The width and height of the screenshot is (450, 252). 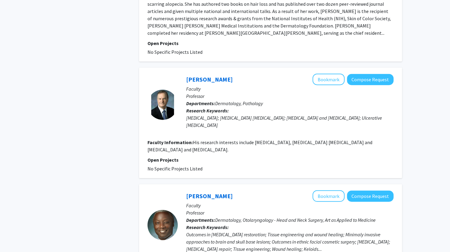 What do you see at coordinates (329, 80) in the screenshot?
I see `button: Add Grant Anhalt to Bookmarks` at bounding box center [329, 80].